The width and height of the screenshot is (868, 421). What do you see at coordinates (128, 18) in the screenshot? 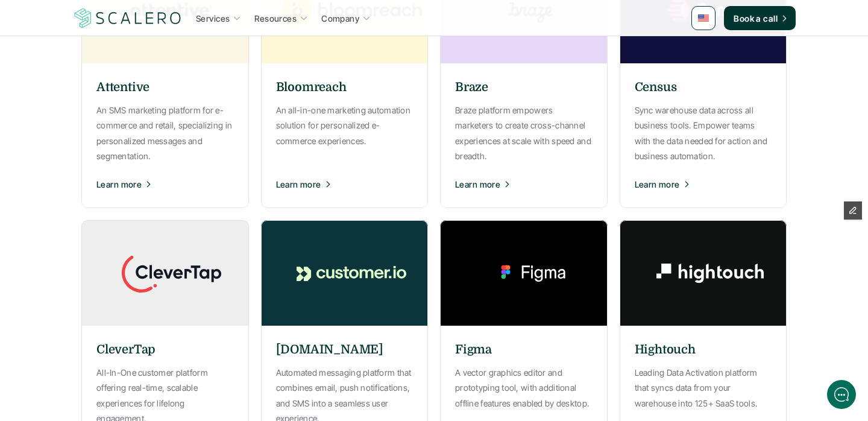
I see `a: Scalero company logotype` at bounding box center [128, 18].